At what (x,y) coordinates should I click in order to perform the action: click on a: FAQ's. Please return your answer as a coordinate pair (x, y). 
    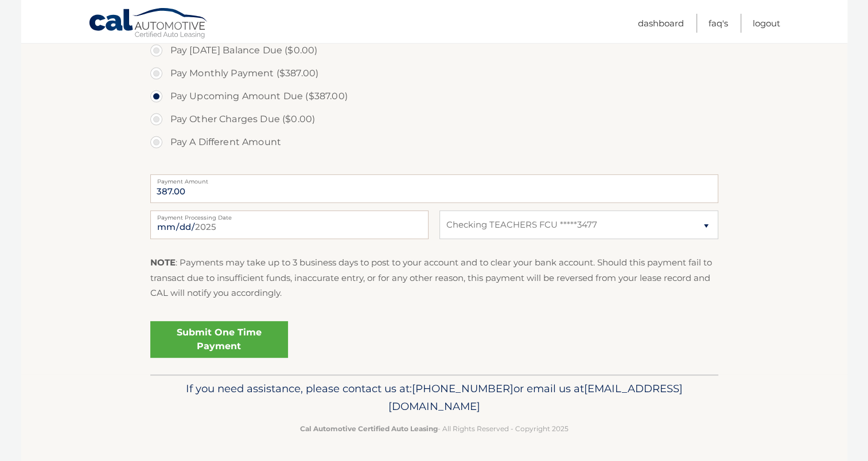
    Looking at the image, I should click on (718, 23).